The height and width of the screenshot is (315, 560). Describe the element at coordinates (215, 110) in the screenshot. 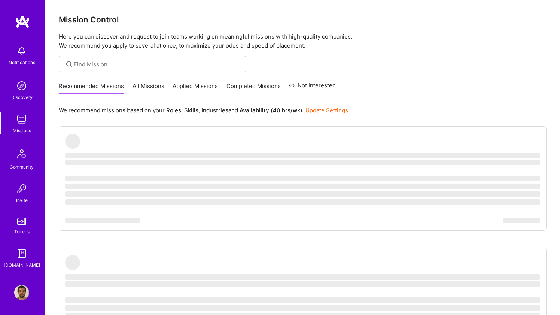

I see `b: Industries` at that location.